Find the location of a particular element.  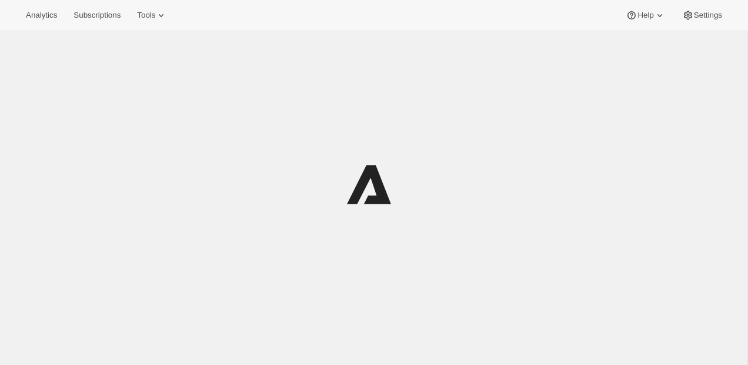

button: Help is located at coordinates (645, 15).